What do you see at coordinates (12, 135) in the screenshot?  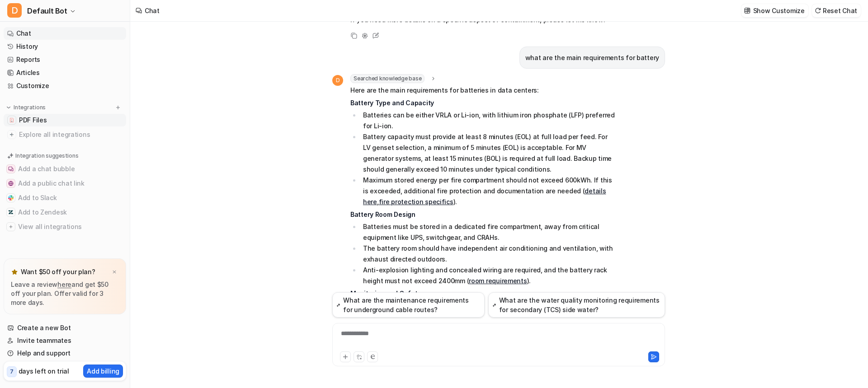 I see `img: explore all integrations` at bounding box center [12, 135].